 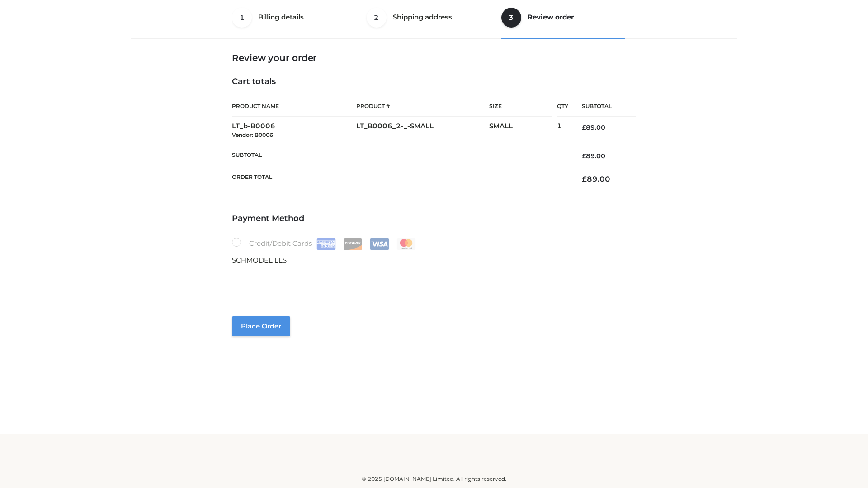 I want to click on th: Size, so click(x=521, y=106).